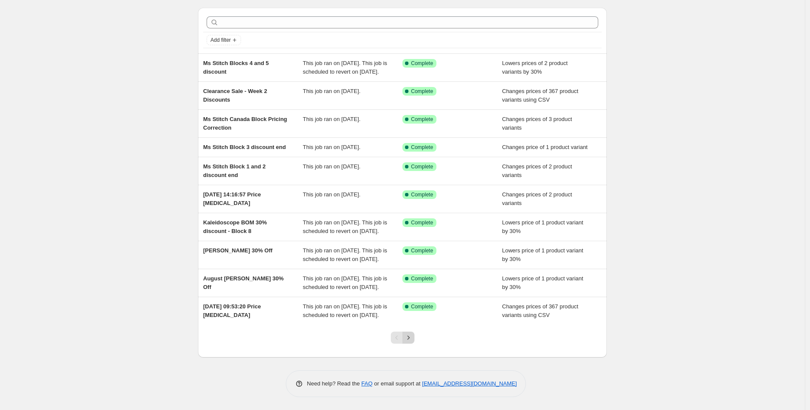 Image resolution: width=810 pixels, height=410 pixels. Describe the element at coordinates (545, 147) in the screenshot. I see `span: Changes price of 1 product variant` at that location.